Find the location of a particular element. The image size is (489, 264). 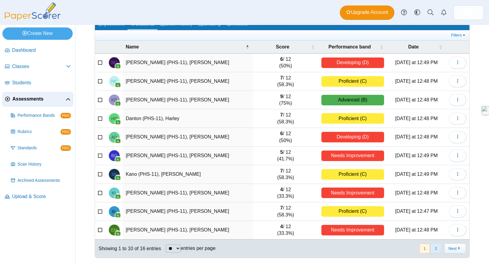

span: Classes is located at coordinates (39, 67).